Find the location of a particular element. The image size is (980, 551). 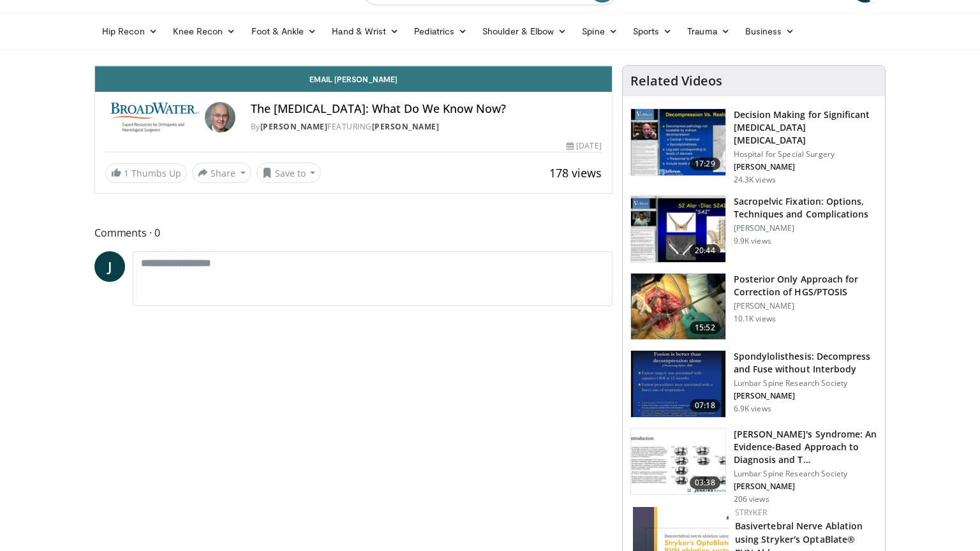

h4: Related Videos is located at coordinates (676, 81).